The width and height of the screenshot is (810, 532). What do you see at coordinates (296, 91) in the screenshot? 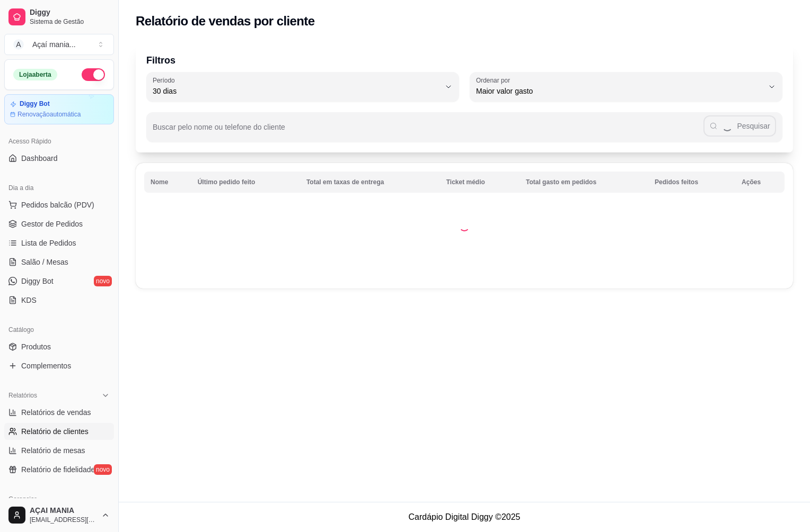
I see `span: 30 dias` at bounding box center [296, 91].